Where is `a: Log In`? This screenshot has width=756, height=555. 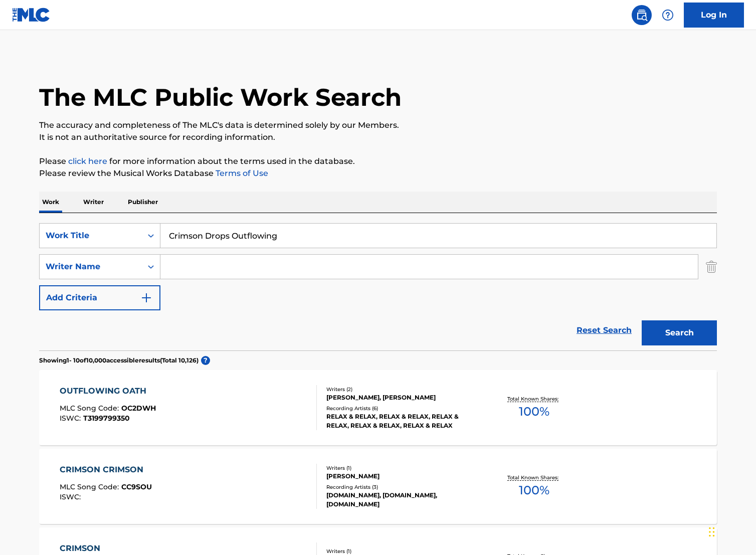 a: Log In is located at coordinates (714, 15).